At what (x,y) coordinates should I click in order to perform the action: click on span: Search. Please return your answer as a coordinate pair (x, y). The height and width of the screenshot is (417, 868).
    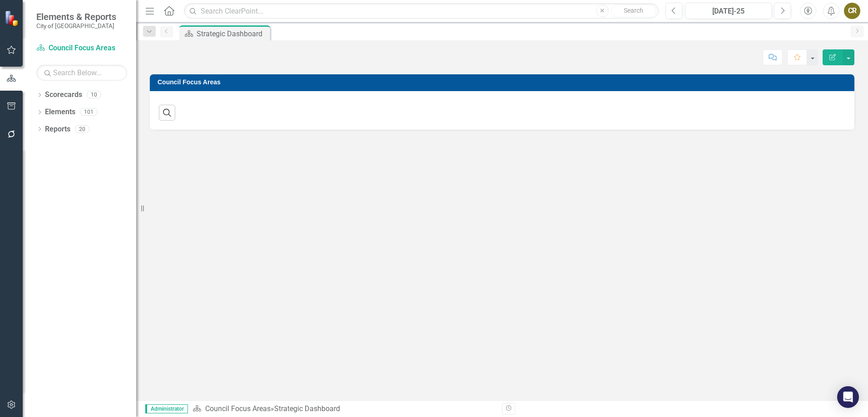
    Looking at the image, I should click on (633, 11).